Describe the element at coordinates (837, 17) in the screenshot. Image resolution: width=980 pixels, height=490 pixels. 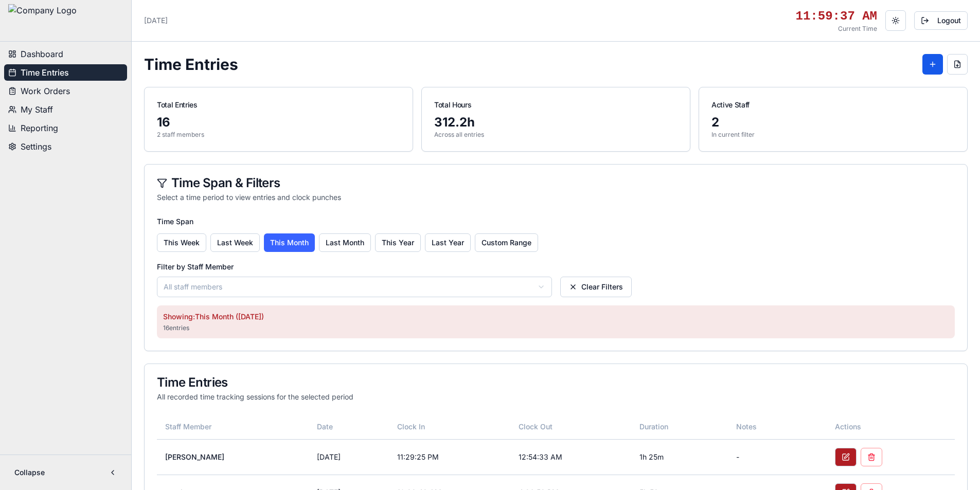
I see `div: 11:59:37 AM` at that location.